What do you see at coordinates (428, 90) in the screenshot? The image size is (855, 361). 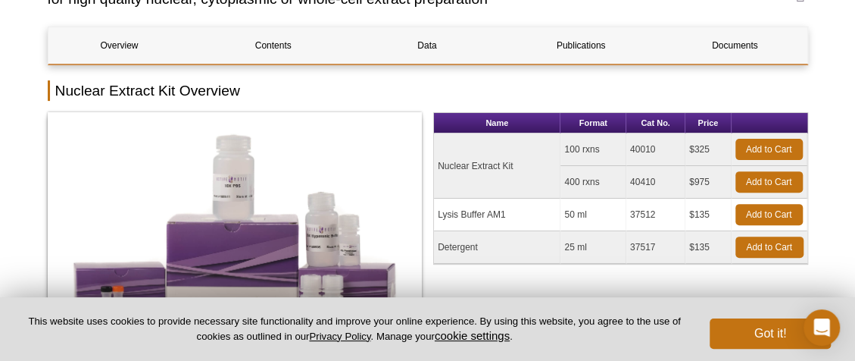 I see `h2: Nuclear Extract Kit Overview` at bounding box center [428, 90].